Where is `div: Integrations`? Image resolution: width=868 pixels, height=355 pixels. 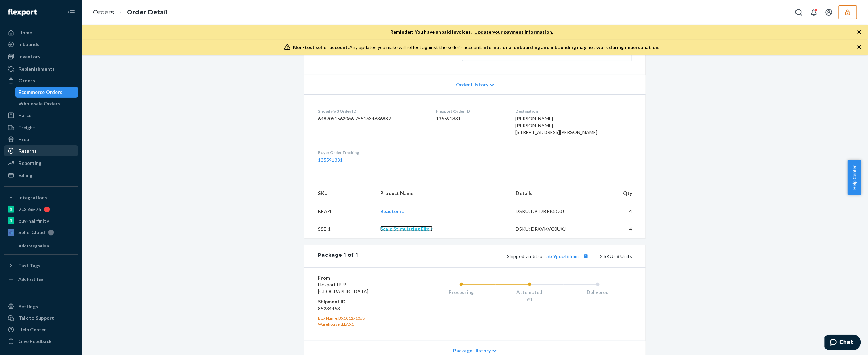
div: Integrations is located at coordinates (33, 197).